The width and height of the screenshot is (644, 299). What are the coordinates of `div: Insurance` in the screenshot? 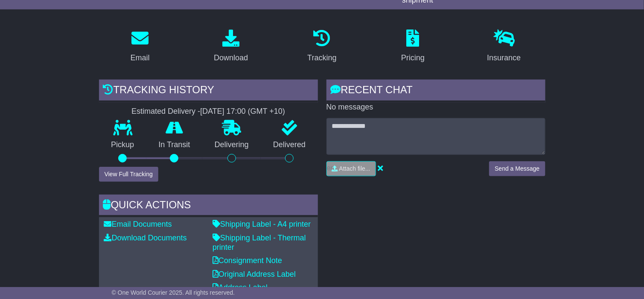 It's located at (504, 57).